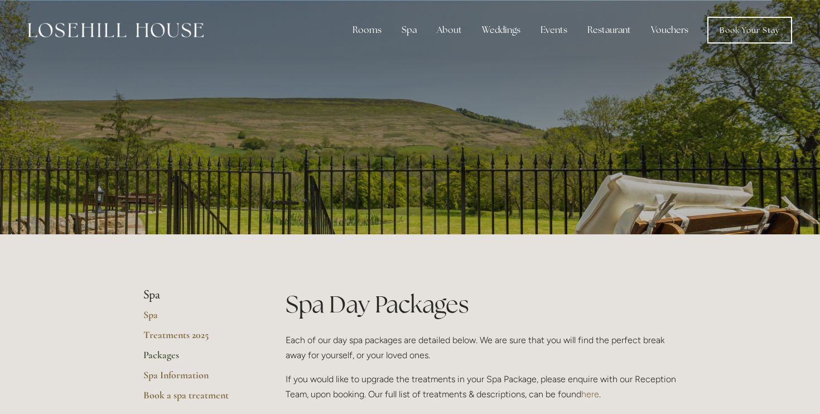  What do you see at coordinates (750, 30) in the screenshot?
I see `a: Book Your Stay` at bounding box center [750, 30].